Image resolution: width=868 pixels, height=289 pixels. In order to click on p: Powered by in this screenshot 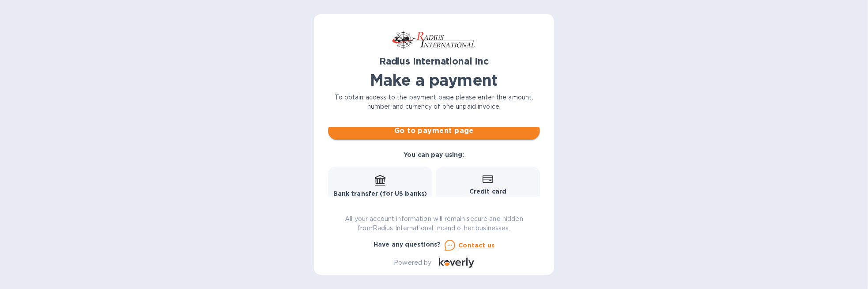, I will do `click(413, 262)`.